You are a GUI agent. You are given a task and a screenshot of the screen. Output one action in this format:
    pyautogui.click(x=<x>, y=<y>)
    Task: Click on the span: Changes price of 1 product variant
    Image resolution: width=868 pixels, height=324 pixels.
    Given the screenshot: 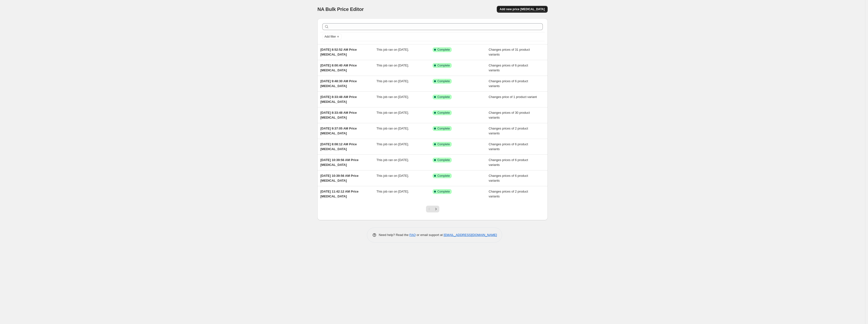 What is the action you would take?
    pyautogui.click(x=513, y=97)
    